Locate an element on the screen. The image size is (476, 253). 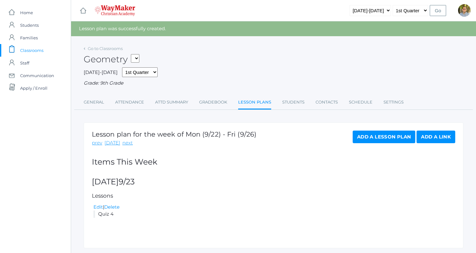
span: Students is located at coordinates (29, 25).